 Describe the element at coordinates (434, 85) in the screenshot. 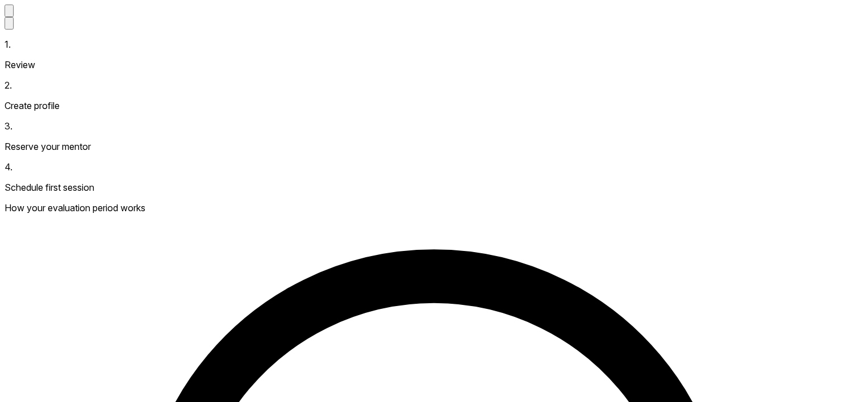

I see `p: 2.` at that location.